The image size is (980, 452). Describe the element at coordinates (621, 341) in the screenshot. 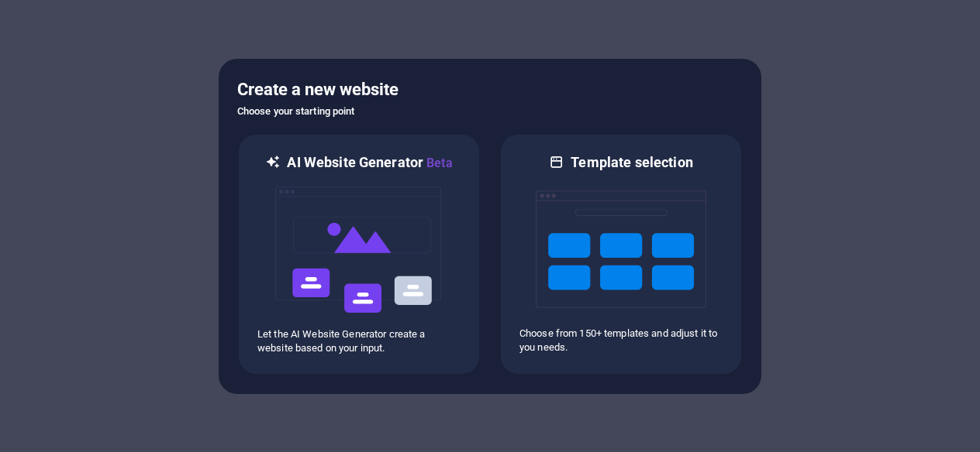

I see `p: Choose from 150+ templates and adjust it to you needs.` at that location.